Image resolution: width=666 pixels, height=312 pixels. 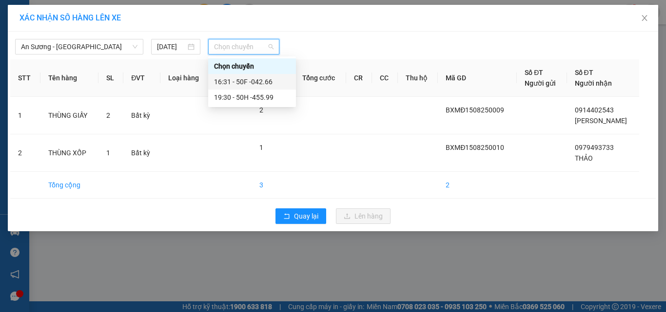 What do you see at coordinates (142, 78) in the screenshot?
I see `th: ĐVT` at bounding box center [142, 78].